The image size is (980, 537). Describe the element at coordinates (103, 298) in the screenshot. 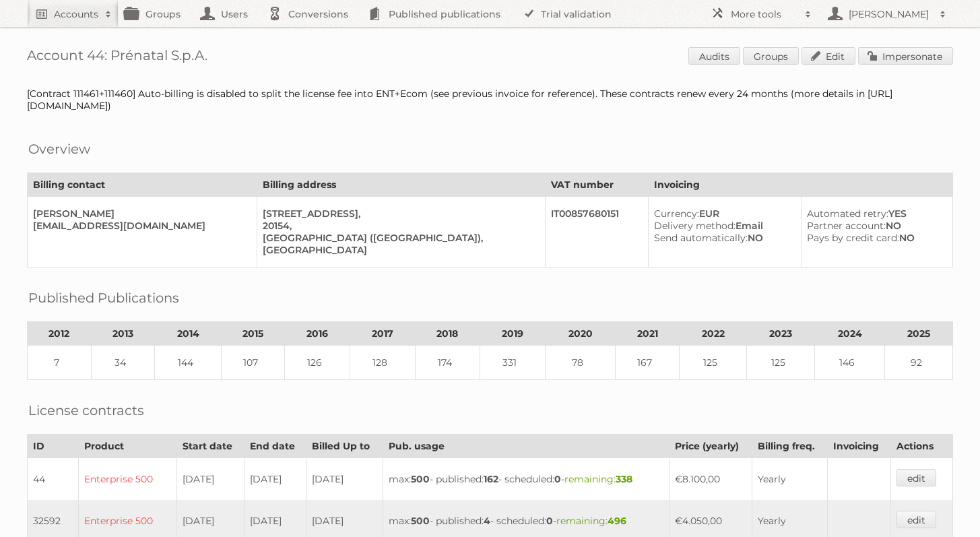

I see `h2: Published Publications` at that location.